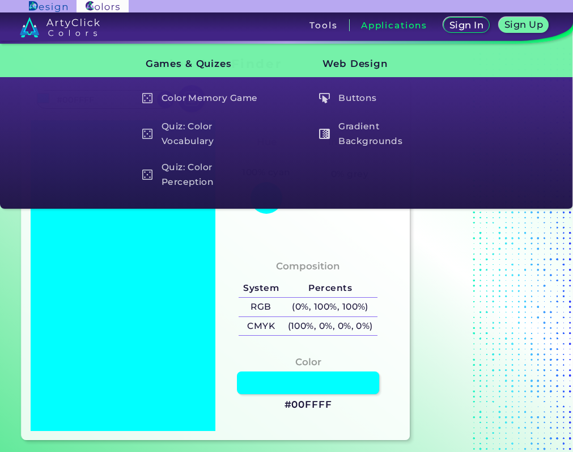 Image resolution: width=573 pixels, height=452 pixels. What do you see at coordinates (323, 25) in the screenshot?
I see `h3: Tools` at bounding box center [323, 25].